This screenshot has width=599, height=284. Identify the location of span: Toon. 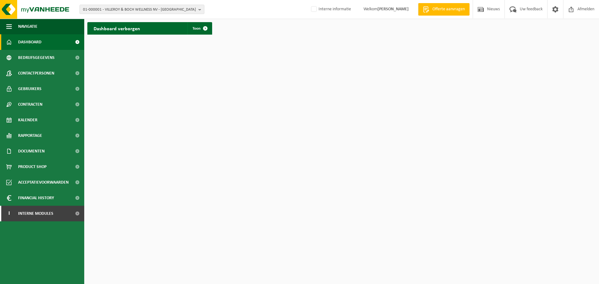
(197, 28).